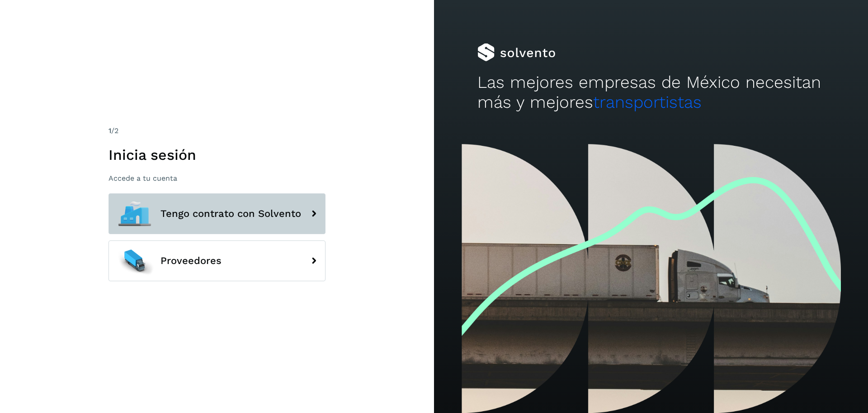 The image size is (868, 413). What do you see at coordinates (217, 261) in the screenshot?
I see `button: Proveedores` at bounding box center [217, 261].